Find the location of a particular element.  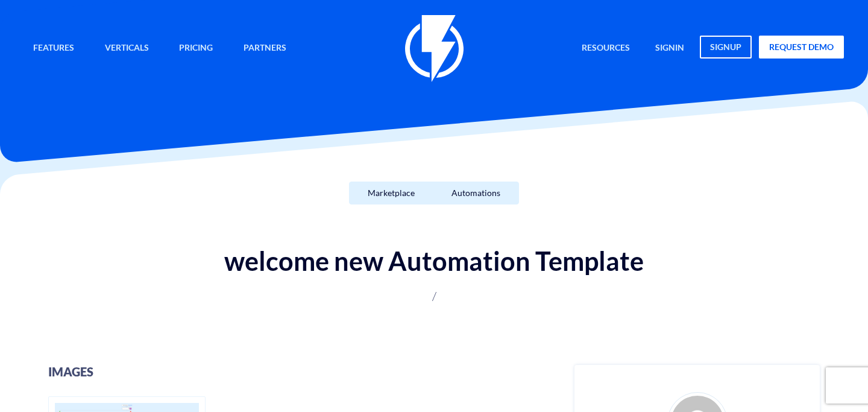

a: Pricing is located at coordinates (196, 48).